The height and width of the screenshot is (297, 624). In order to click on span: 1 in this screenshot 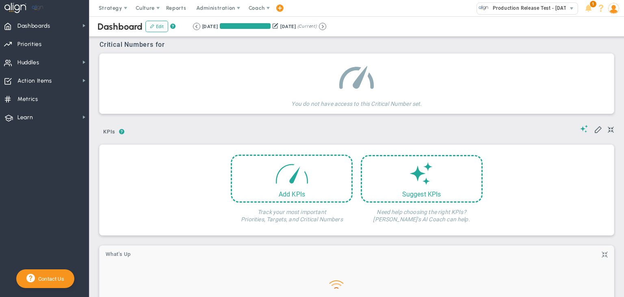, I will do `click(593, 4)`.